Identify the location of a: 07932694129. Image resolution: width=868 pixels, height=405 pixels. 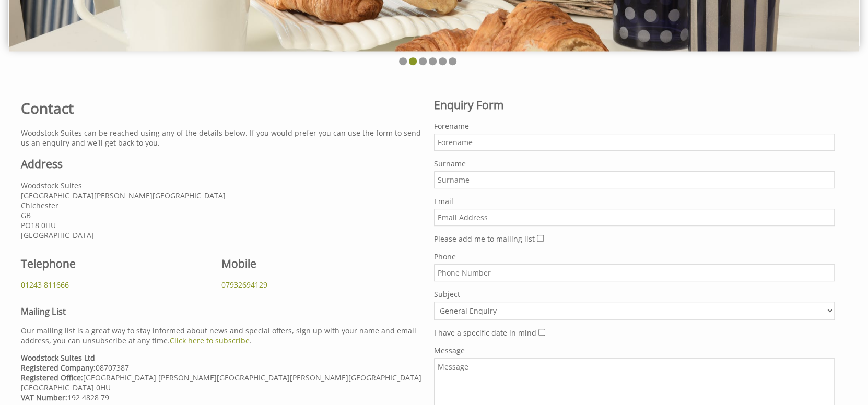
(245, 285).